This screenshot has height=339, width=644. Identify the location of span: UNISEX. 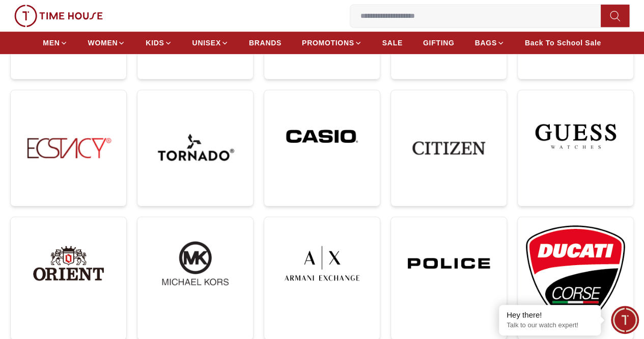
(207, 43).